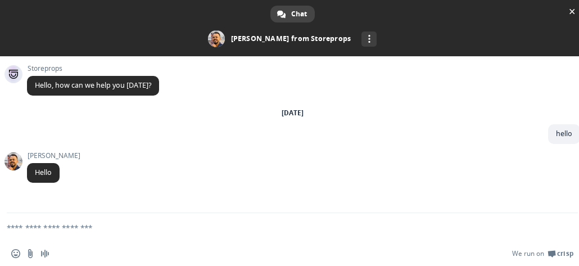  Describe the element at coordinates (564, 133) in the screenshot. I see `span: hello` at that location.